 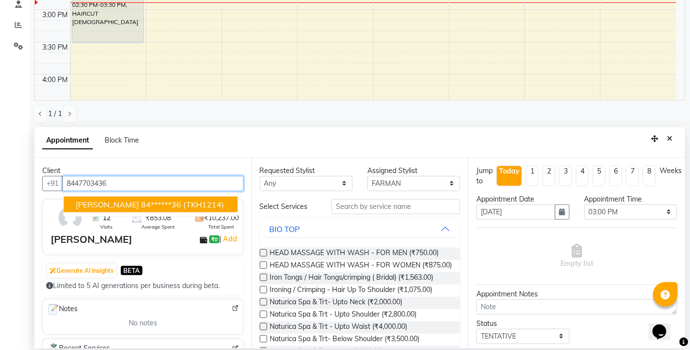 What do you see at coordinates (576, 256) in the screenshot?
I see `span: Empty list` at bounding box center [576, 256].